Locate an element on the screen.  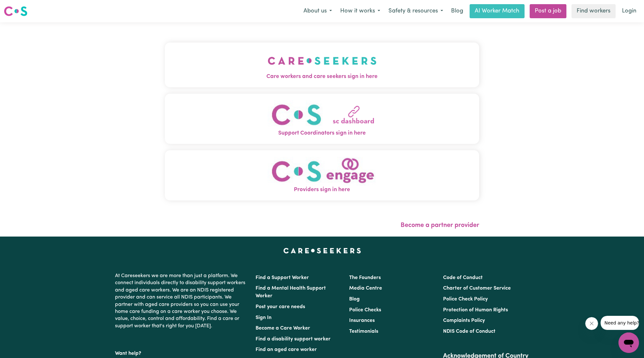
a: Find an aged care worker is located at coordinates (286, 350).